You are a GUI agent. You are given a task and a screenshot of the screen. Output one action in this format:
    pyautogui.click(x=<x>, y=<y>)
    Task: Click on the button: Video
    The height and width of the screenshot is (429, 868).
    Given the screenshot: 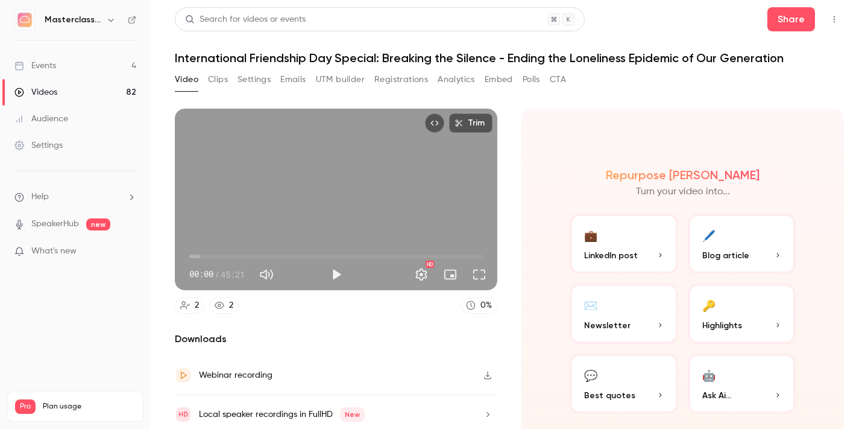 What is the action you would take?
    pyautogui.click(x=186, y=80)
    